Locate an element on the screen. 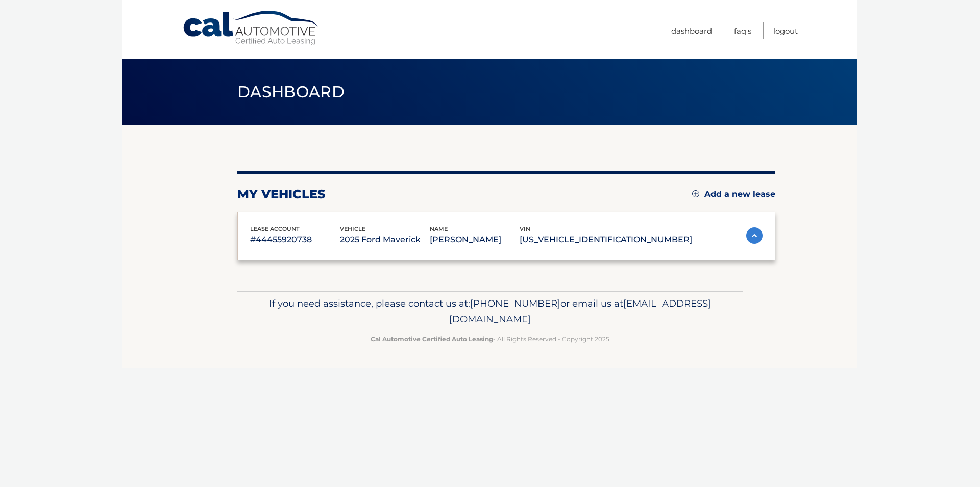  span: vehicle is located at coordinates (352, 229).